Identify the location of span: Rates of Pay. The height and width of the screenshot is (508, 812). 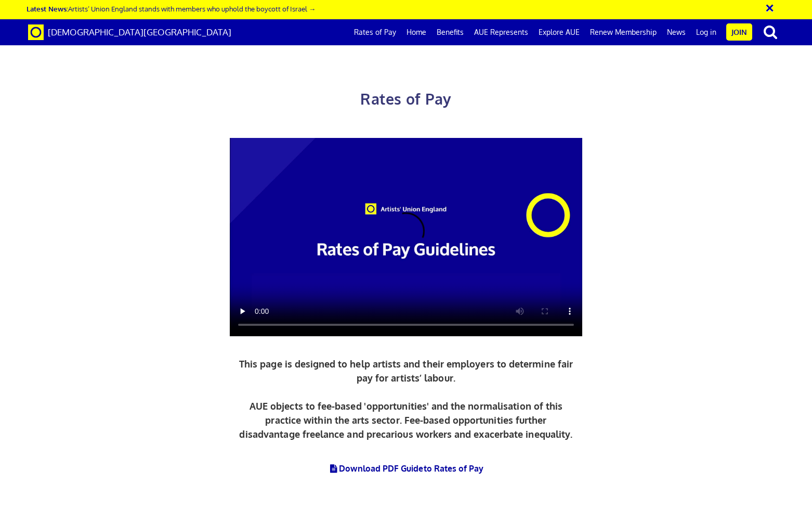
(406, 99).